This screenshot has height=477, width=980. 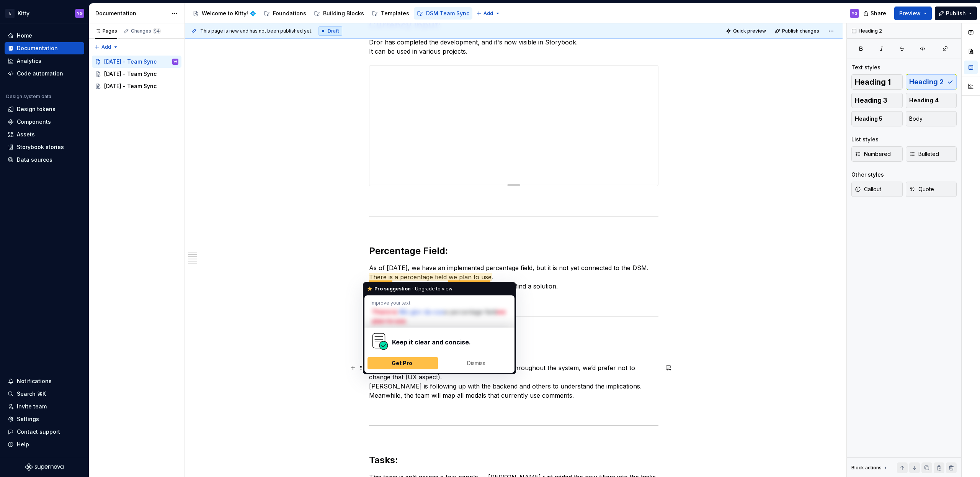 I want to click on button: Publish, so click(x=956, y=13).